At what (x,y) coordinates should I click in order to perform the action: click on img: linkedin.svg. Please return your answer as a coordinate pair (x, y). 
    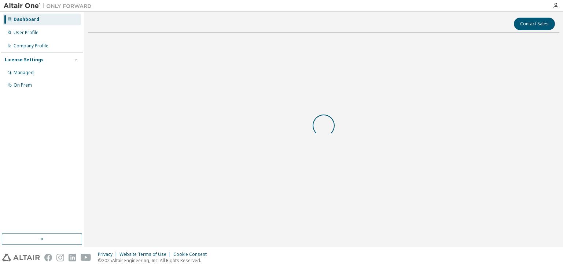
    Looking at the image, I should click on (72, 257).